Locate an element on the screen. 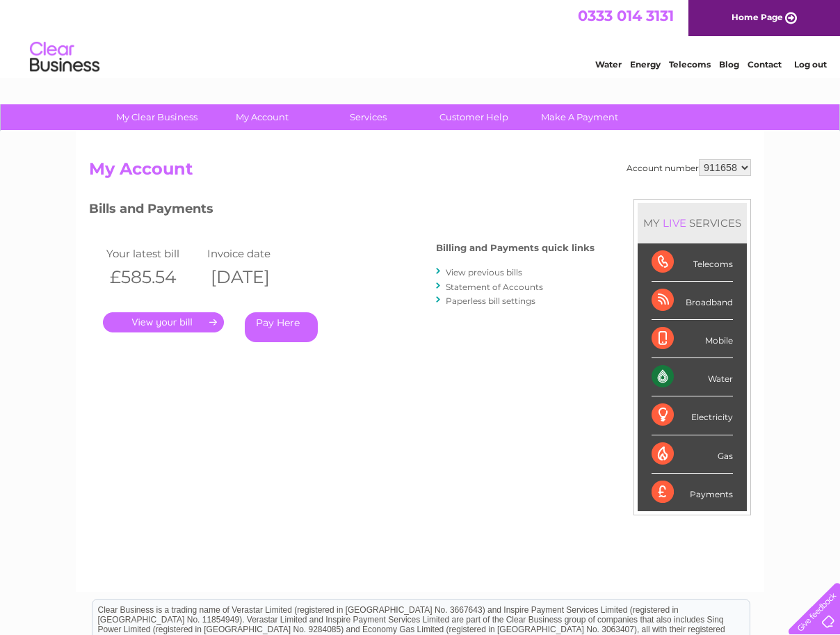 The width and height of the screenshot is (840, 635). div: Payments is located at coordinates (692, 492).